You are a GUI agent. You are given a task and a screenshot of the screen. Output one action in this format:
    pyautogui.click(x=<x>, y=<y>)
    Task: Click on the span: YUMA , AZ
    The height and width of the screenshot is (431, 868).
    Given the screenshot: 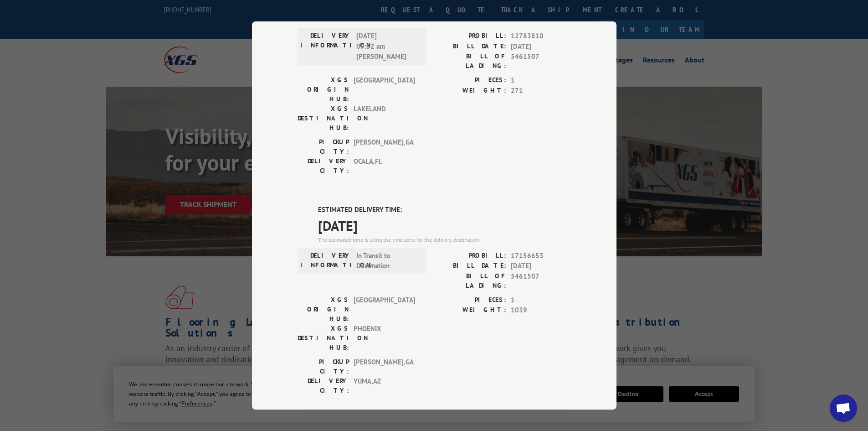 What is the action you would take?
    pyautogui.click(x=384, y=385)
    